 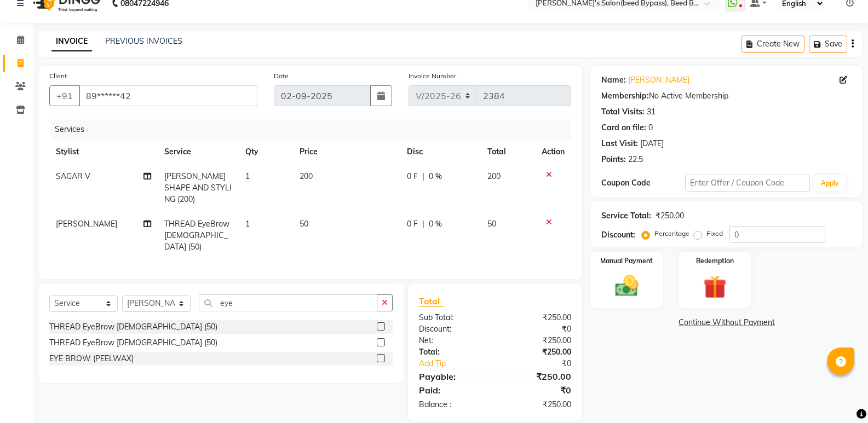 What do you see at coordinates (624, 128) in the screenshot?
I see `div: Card on file:` at bounding box center [624, 128].